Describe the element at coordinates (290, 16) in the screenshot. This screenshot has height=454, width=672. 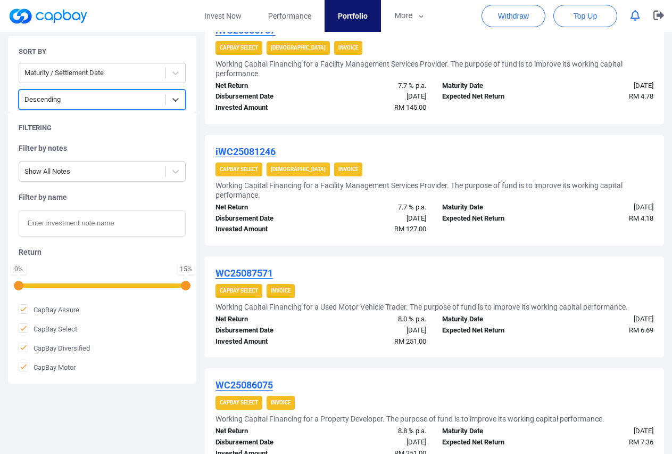
I see `span: Performance` at that location.